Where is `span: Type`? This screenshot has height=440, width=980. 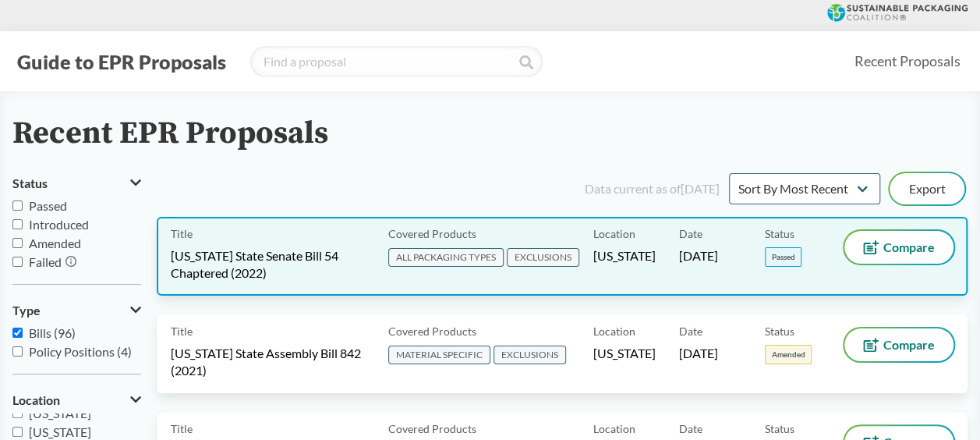
span: Type is located at coordinates (27, 311).